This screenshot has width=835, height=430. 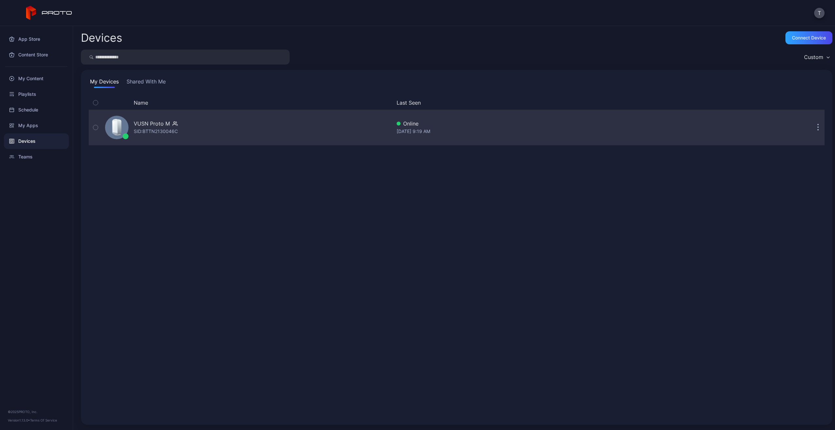 I want to click on a: My Apps, so click(x=36, y=126).